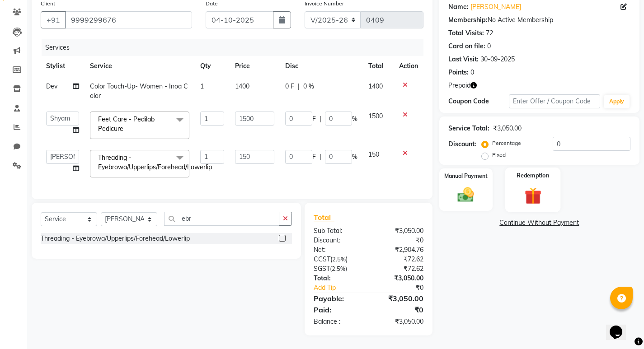 Image resolution: width=644 pixels, height=349 pixels. I want to click on div: Points:, so click(458, 72).